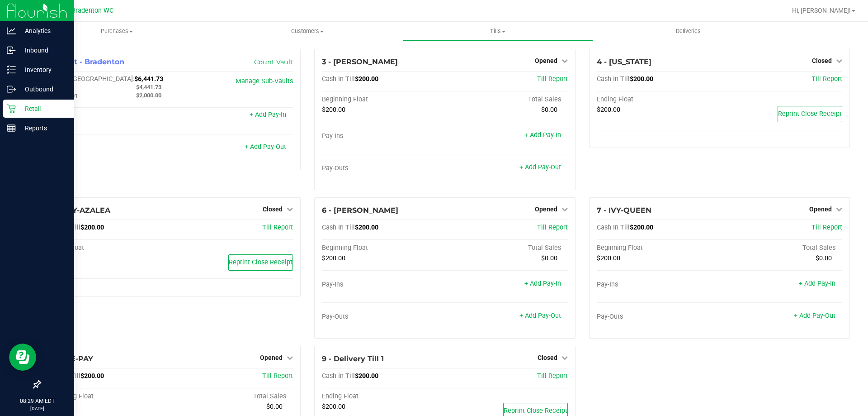 The image size is (868, 416). Describe the element at coordinates (149, 87) in the screenshot. I see `span: $4,441.73` at that location.